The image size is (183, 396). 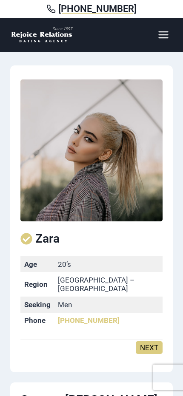 I want to click on td: Men, so click(x=108, y=304).